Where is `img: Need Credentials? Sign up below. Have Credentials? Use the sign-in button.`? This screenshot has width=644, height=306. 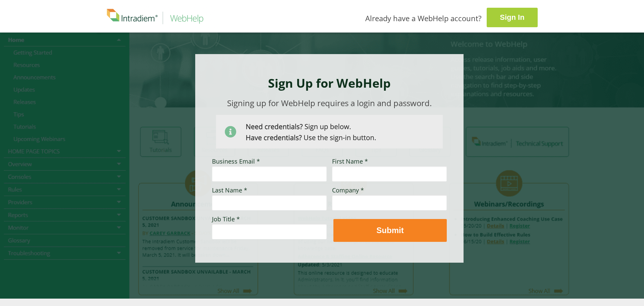 img: Need Credentials? Sign up below. Have Credentials? Use the sign-in button. is located at coordinates (329, 132).